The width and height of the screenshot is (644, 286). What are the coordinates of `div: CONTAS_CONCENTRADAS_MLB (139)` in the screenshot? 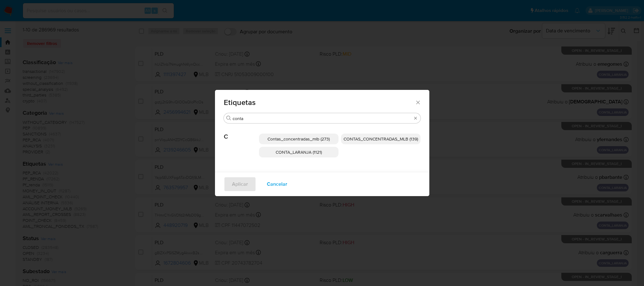 It's located at (380, 139).